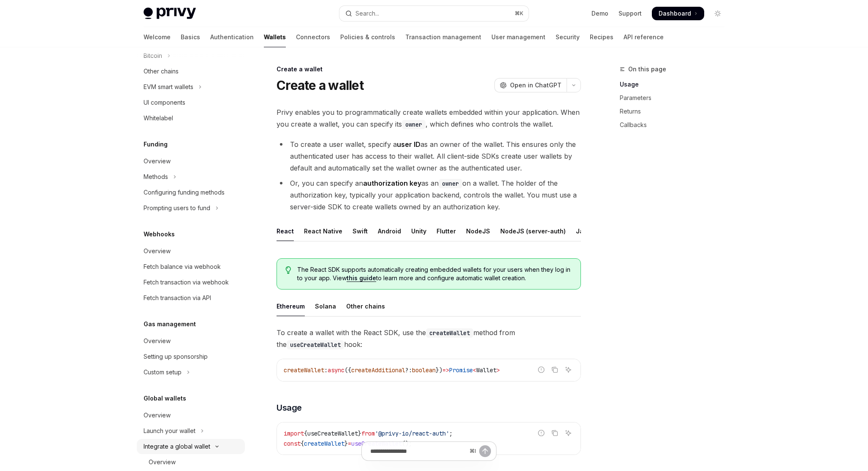 This screenshot has width=868, height=471. I want to click on span: boolean, so click(424, 370).